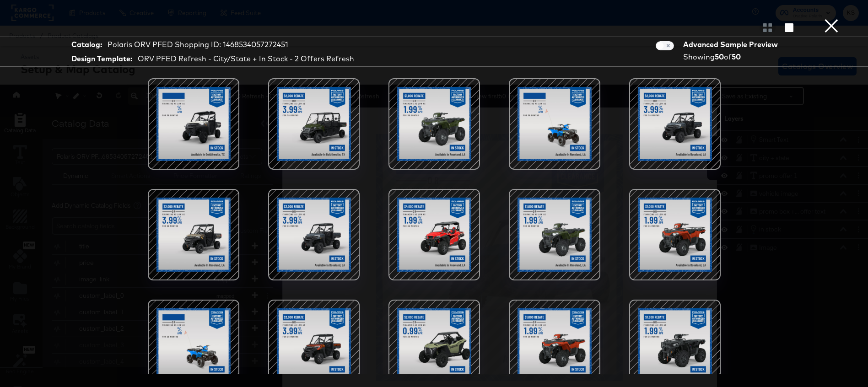  I want to click on strong: Design Template:, so click(102, 58).